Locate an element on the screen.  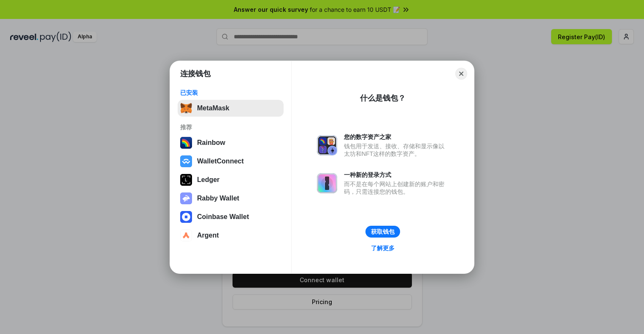
div: Argent is located at coordinates (208, 235).